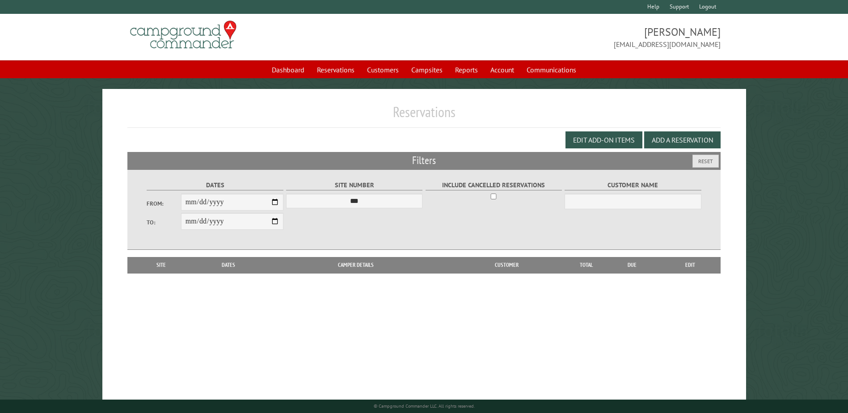 The width and height of the screenshot is (848, 413). I want to click on label: To:, so click(164, 222).